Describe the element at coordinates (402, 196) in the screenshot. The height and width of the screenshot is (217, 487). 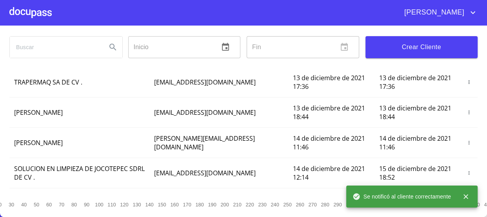
I see `span: Se notificó al cliente correctamente` at that location.